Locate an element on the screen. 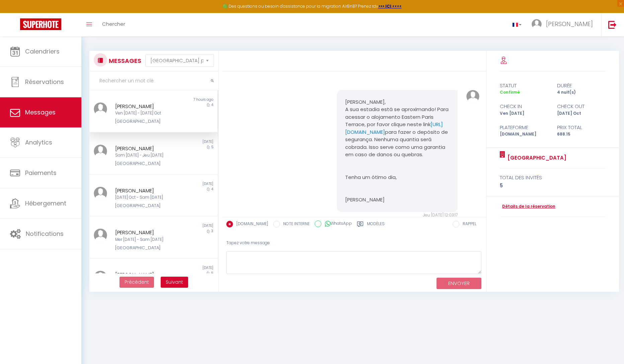 This screenshot has height=364, width=624. a: >>> ICI <<<< is located at coordinates (390, 6).